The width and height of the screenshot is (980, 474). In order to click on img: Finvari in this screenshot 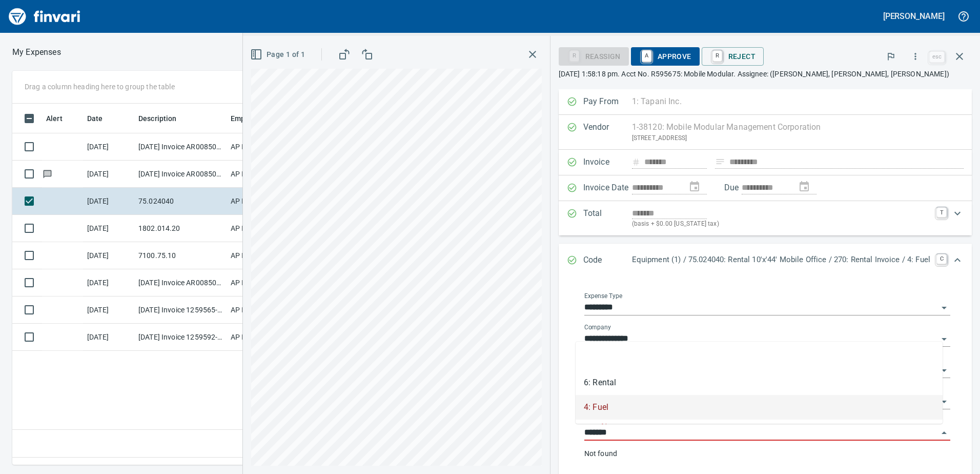, I will do `click(44, 16)`.